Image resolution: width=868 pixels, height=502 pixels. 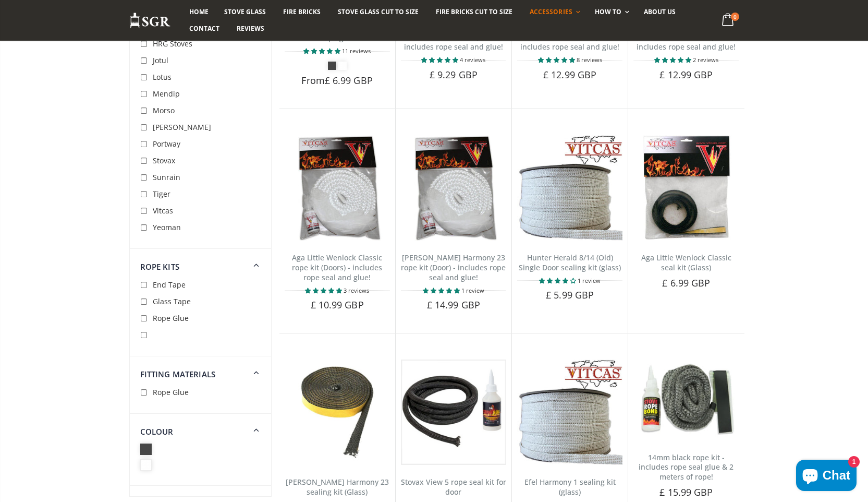 What do you see at coordinates (453, 74) in the screenshot?
I see `span: £ 9.29 GBP` at bounding box center [453, 74].